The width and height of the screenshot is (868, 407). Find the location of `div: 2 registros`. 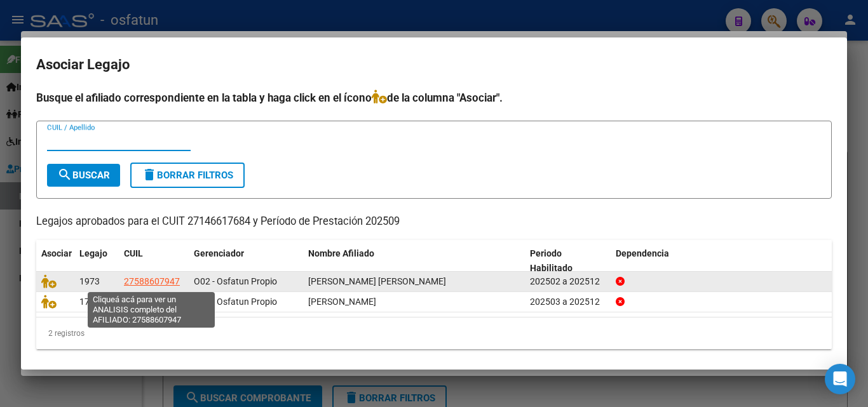

div: 2 registros is located at coordinates (434, 333).